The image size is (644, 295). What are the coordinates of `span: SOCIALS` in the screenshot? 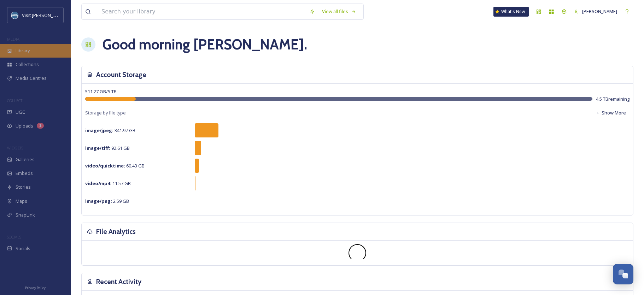 It's located at (14, 237).